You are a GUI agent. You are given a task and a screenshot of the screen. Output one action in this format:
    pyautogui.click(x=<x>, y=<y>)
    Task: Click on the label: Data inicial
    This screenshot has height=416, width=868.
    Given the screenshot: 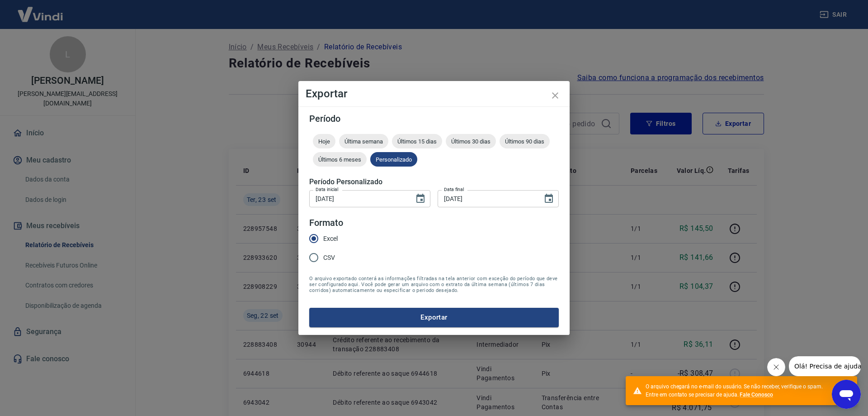 What is the action you would take?
    pyautogui.click(x=327, y=189)
    